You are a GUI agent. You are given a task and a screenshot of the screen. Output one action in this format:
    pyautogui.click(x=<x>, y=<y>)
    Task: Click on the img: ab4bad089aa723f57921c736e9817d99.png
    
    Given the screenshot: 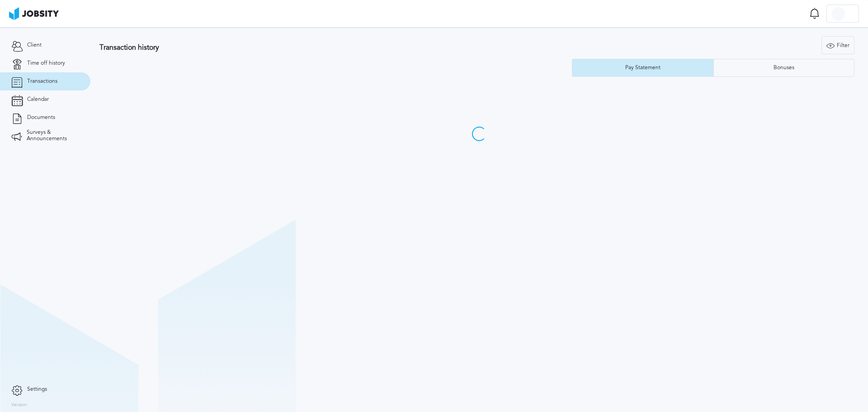 What is the action you would take?
    pyautogui.click(x=34, y=14)
    